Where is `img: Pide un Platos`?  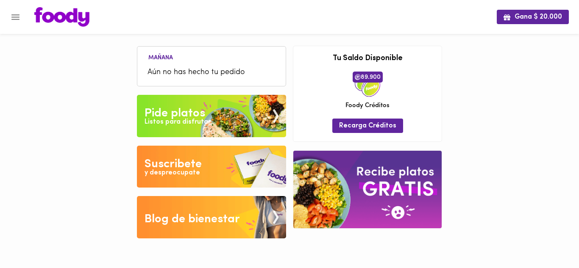
img: Pide un Platos is located at coordinates (212, 116).